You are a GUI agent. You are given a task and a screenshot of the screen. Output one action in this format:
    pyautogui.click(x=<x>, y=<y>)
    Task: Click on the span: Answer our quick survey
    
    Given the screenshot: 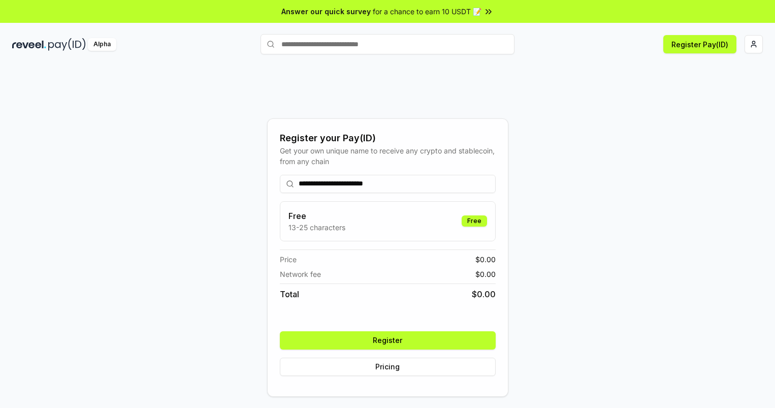 What is the action you would take?
    pyautogui.click(x=326, y=11)
    